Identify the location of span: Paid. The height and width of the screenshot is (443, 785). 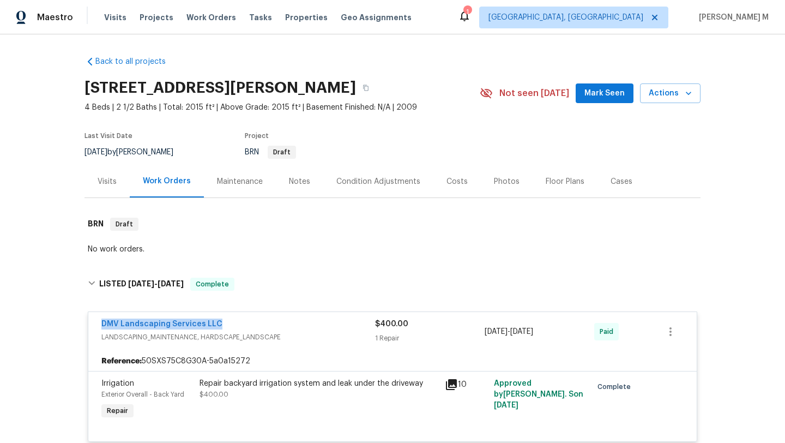
(609, 332).